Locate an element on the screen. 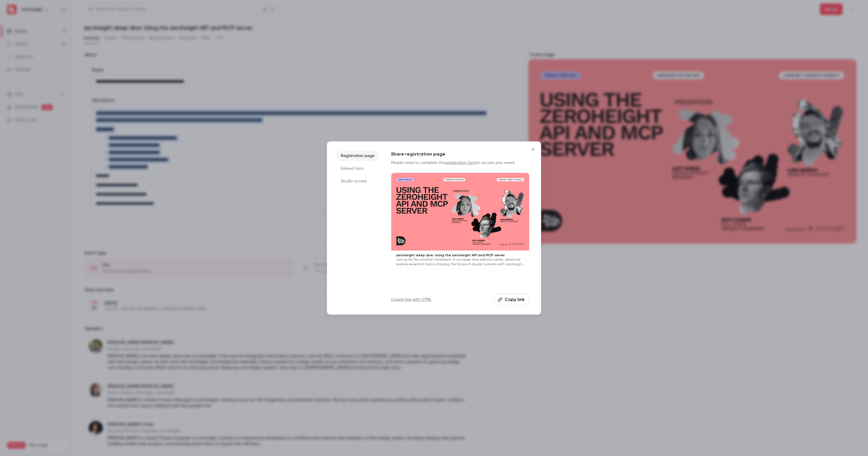 This screenshot has height=456, width=868. a: Create link with UTMs is located at coordinates (411, 300).